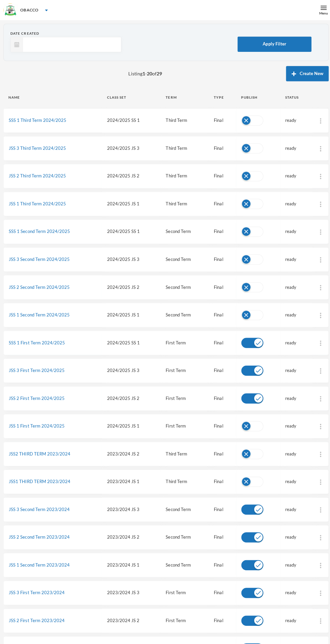 This screenshot has width=330, height=644. Describe the element at coordinates (159, 73) in the screenshot. I see `b: 29` at that location.